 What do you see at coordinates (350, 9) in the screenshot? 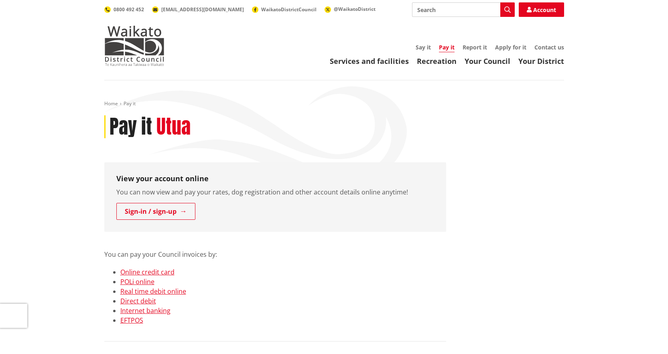
I see `a: @WaikatoDistrict` at bounding box center [350, 9].